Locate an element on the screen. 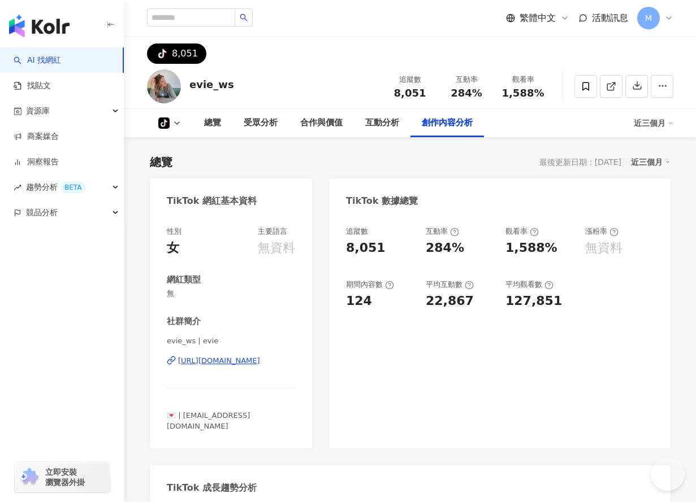 This screenshot has width=696, height=502. span: 立即安裝 瀏覽器外掛 is located at coordinates (65, 477).